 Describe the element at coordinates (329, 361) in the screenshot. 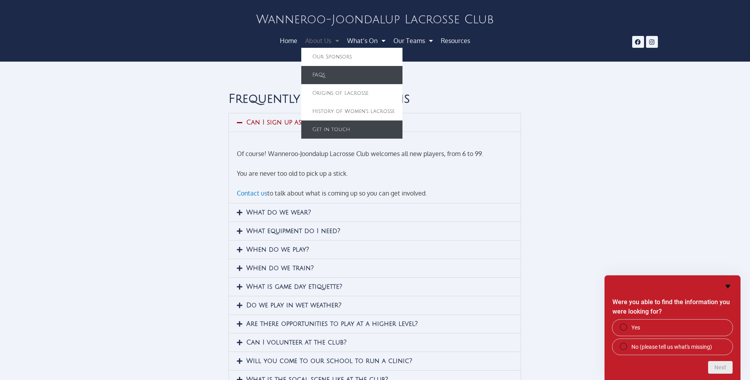

I see `a: Will you come to our school to run a clinic?` at that location.